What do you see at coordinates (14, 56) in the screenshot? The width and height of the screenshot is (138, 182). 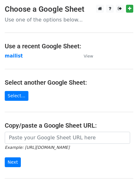 I see `a: mailist` at bounding box center [14, 56].